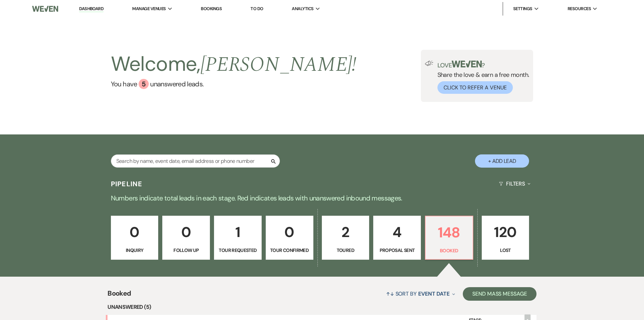 This screenshot has width=644, height=320. I want to click on span: Event Date, so click(434, 293).